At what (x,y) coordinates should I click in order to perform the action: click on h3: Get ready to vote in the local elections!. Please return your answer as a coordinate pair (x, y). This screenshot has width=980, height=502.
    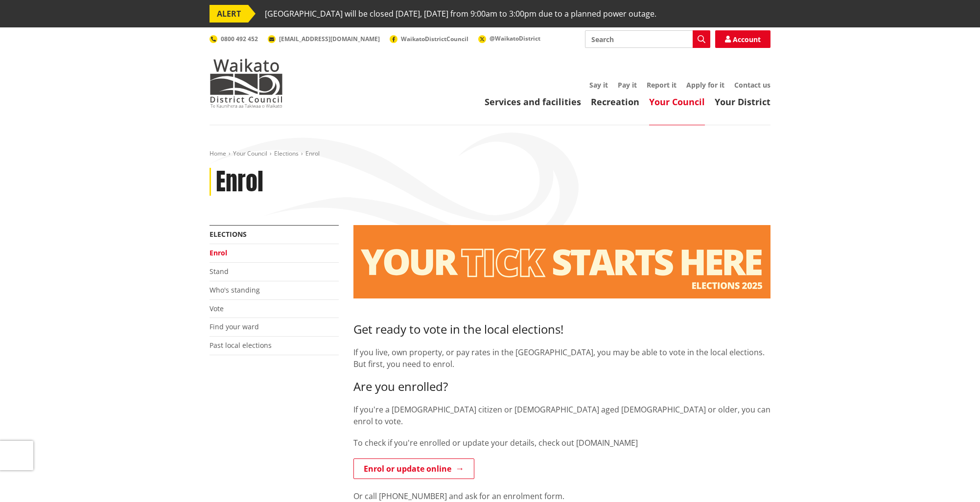
    Looking at the image, I should click on (562, 329).